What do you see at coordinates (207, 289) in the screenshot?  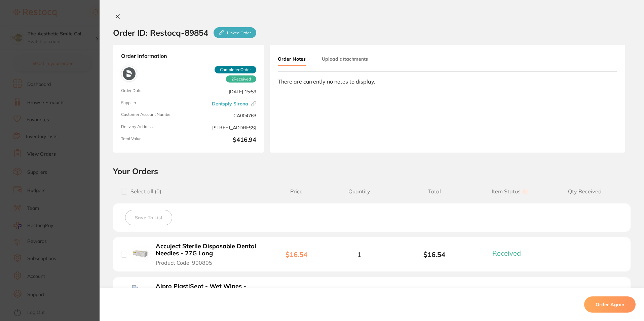 I see `b: Alpro PlastiSept - Wet Wipes - Refill Bag of 70- Disinfectant` at bounding box center [207, 289].